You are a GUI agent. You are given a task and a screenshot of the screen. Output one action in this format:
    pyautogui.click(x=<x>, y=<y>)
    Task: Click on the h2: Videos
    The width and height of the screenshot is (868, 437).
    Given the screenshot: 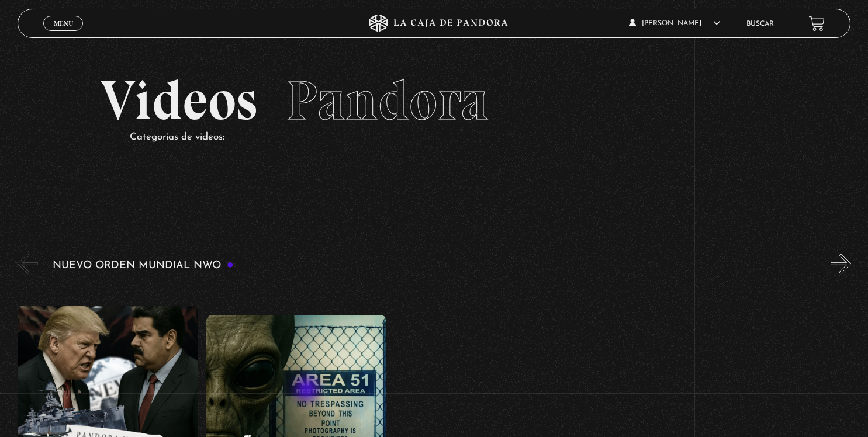 What is the action you would take?
    pyautogui.click(x=434, y=100)
    